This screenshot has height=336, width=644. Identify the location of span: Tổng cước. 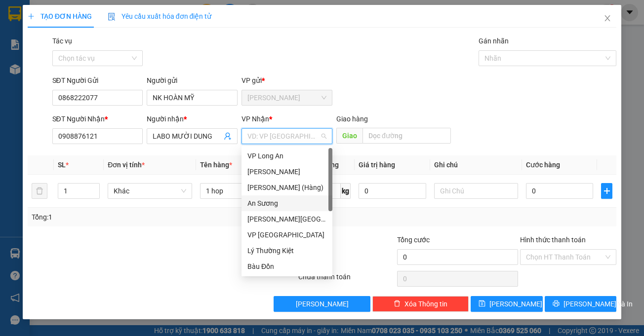
(414, 240).